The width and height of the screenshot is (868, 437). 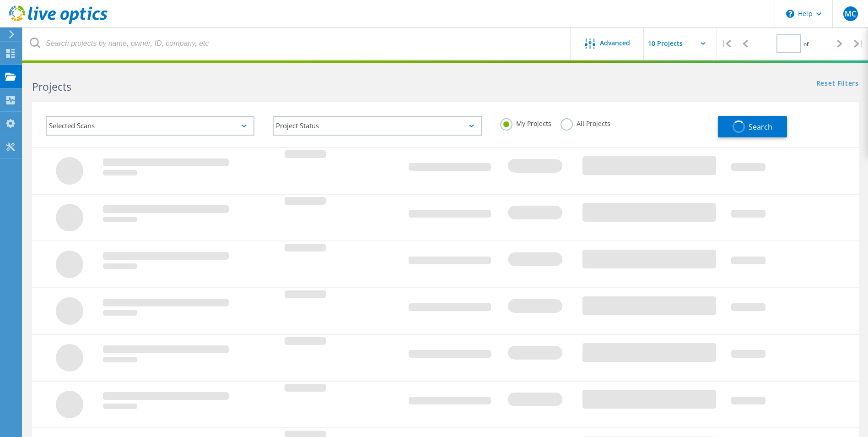 What do you see at coordinates (752, 126) in the screenshot?
I see `button: Search` at bounding box center [752, 126].